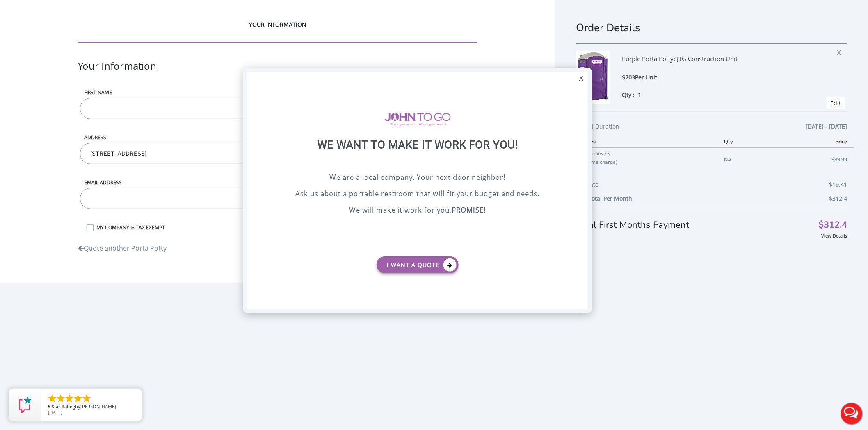 This screenshot has width=868, height=430. I want to click on span: 5, so click(49, 407).